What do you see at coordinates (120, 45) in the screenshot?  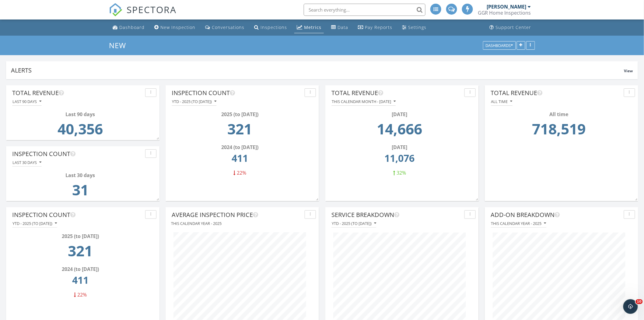 I see `a: New` at bounding box center [120, 45].